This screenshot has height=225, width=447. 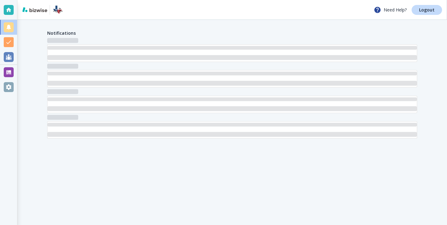 I want to click on img: Lone Star DOT Consultants and Compliance, so click(x=58, y=10).